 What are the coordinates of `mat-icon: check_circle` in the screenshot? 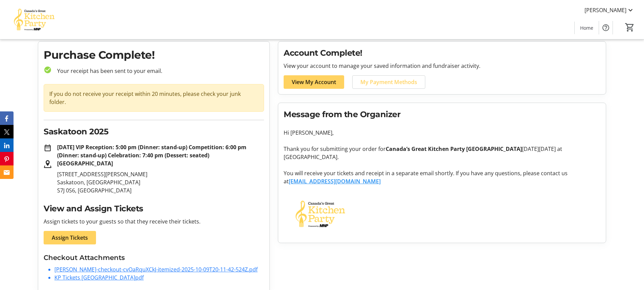 It's located at (48, 70).